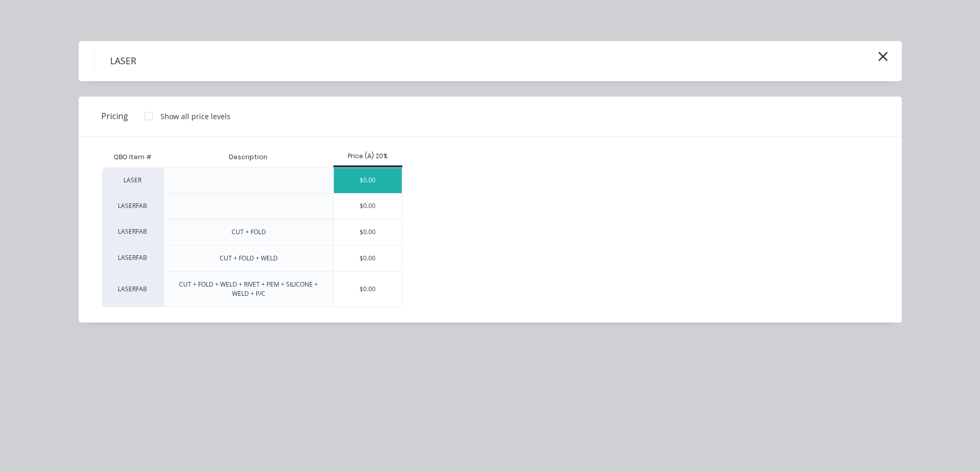  Describe the element at coordinates (195, 116) in the screenshot. I see `div: Show all price levels` at that location.